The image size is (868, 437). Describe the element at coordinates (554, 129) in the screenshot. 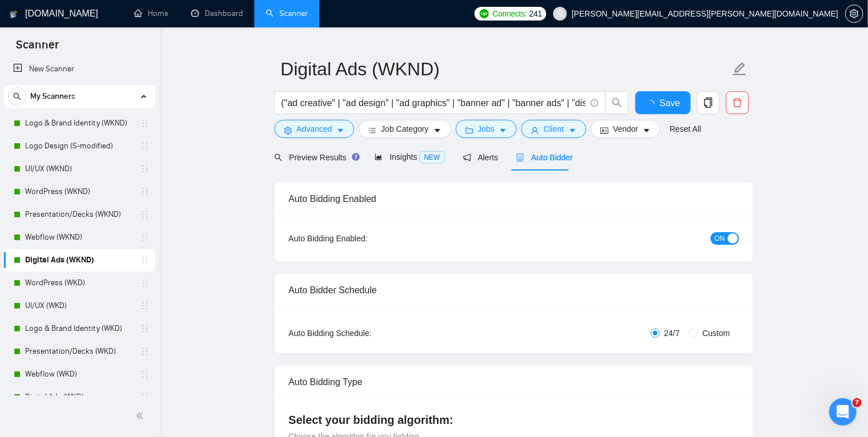

I see `button: userClientcaret-down` at that location.